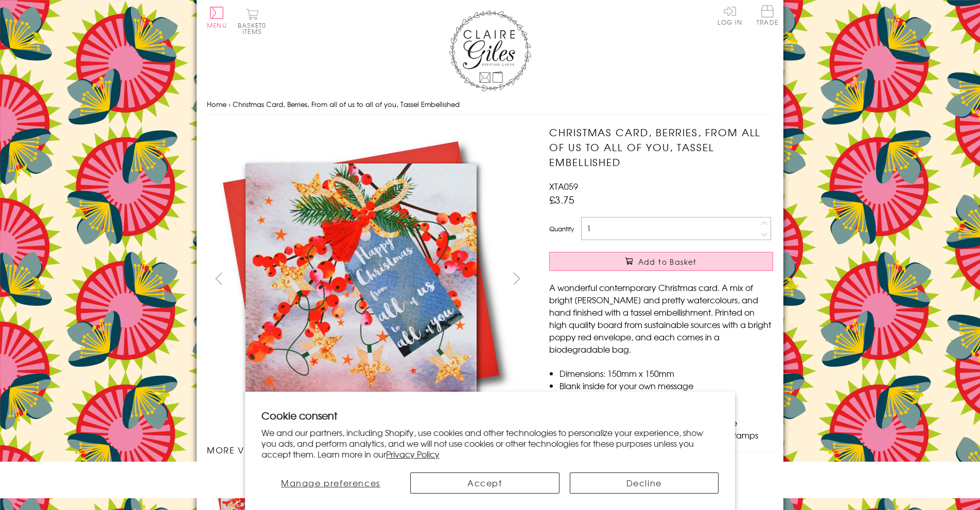  I want to click on a: Privacy Policy, so click(413, 454).